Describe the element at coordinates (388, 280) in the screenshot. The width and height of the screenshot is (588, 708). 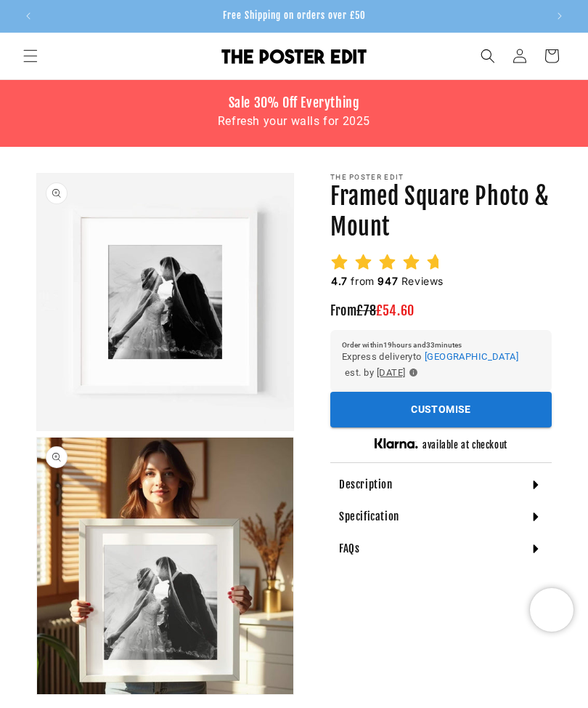
I see `span: 947` at that location.